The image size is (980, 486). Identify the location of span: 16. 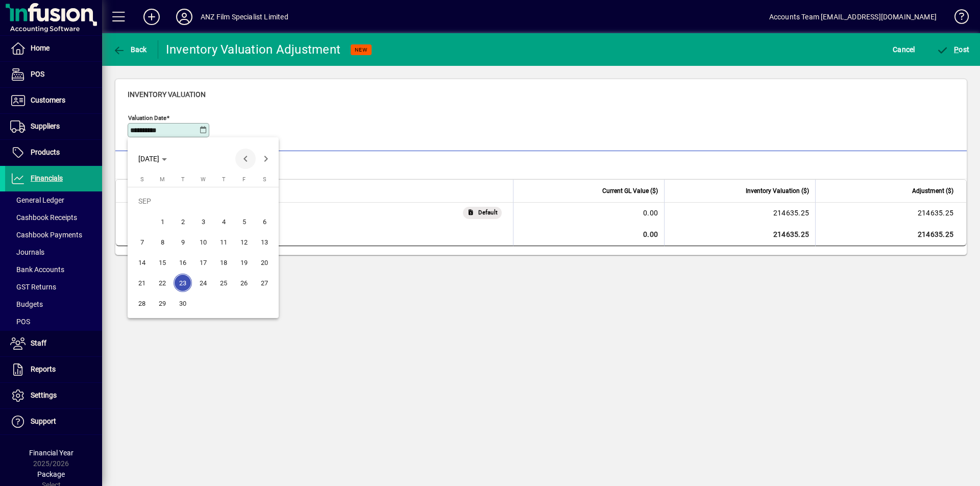
(183, 262).